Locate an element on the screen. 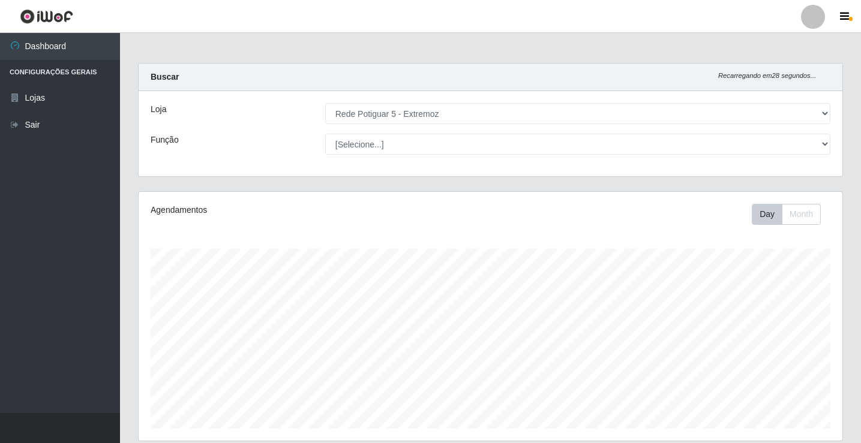 This screenshot has height=443, width=861. div: Agendamentos is located at coordinates (287, 210).